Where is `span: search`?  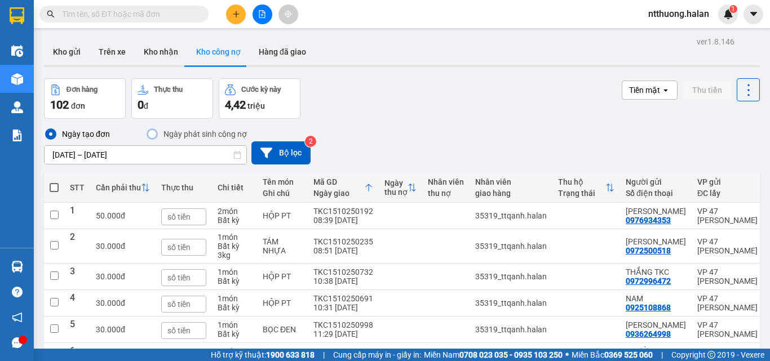
span: search is located at coordinates (51, 14).